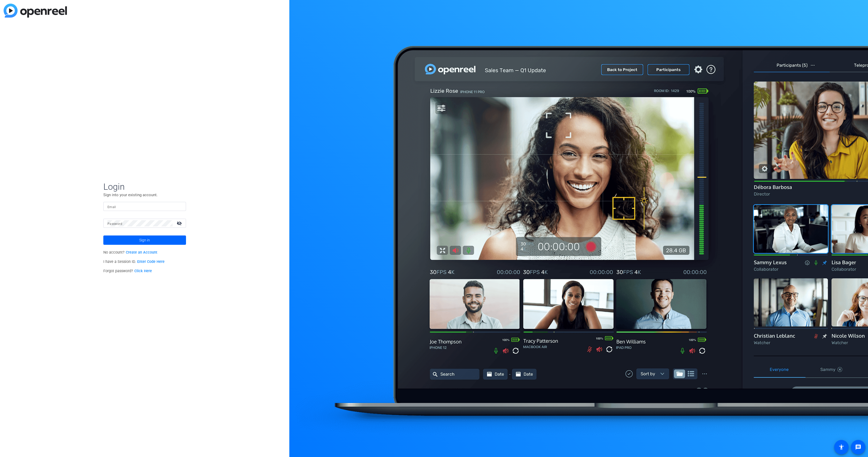  I want to click on button: Sign in, so click(145, 240).